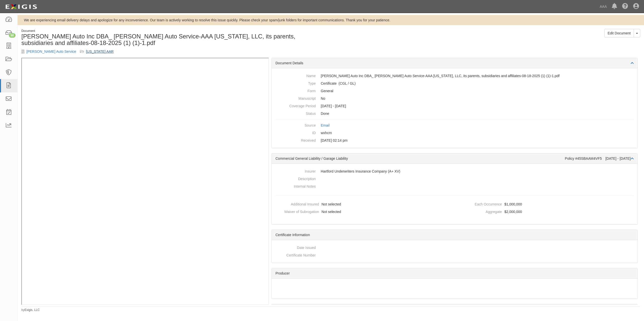  What do you see at coordinates (479, 211) in the screenshot?
I see `dt: Aggregate` at bounding box center [479, 211].